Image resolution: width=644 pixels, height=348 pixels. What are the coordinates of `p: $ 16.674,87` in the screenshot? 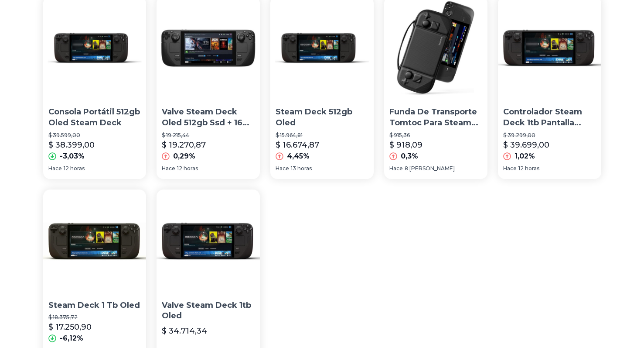 It's located at (297, 145).